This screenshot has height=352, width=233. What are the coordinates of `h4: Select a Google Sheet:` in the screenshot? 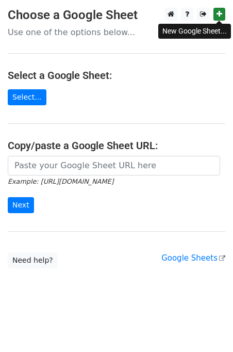 It's located at (117, 75).